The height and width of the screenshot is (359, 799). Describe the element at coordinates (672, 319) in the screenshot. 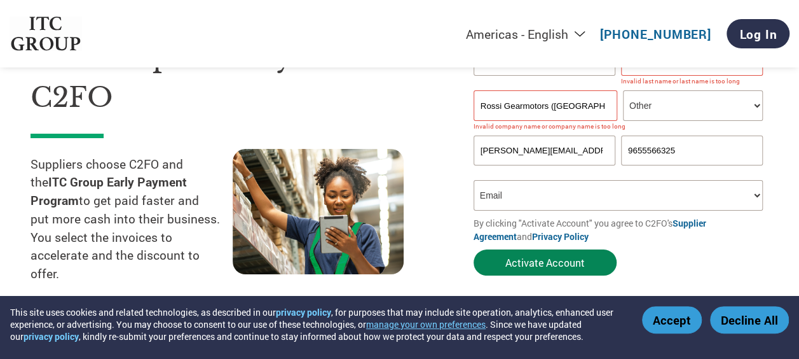

I see `button: Accept` at that location.